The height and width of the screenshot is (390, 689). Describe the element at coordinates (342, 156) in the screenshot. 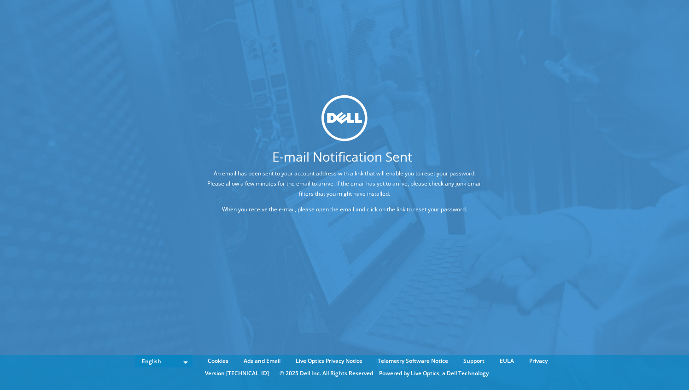

I see `h1: E-mail Notification Sent` at that location.